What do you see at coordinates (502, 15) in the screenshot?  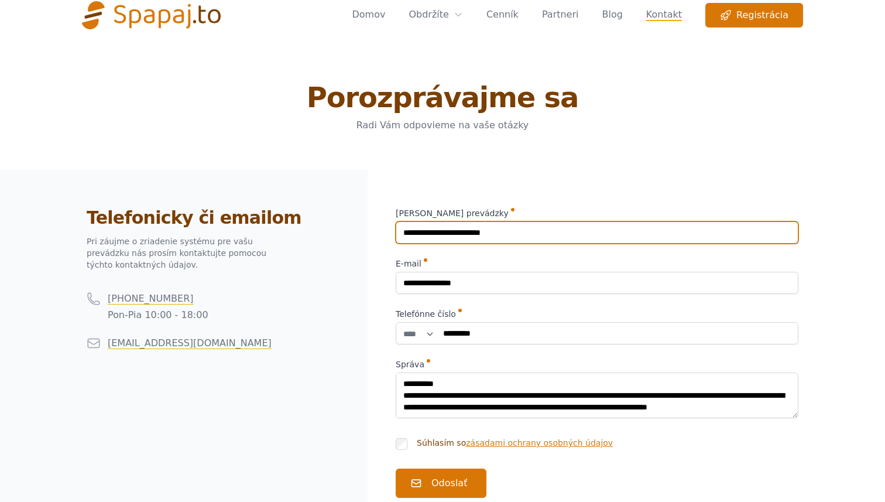 I see `a: Cenník` at bounding box center [502, 15].